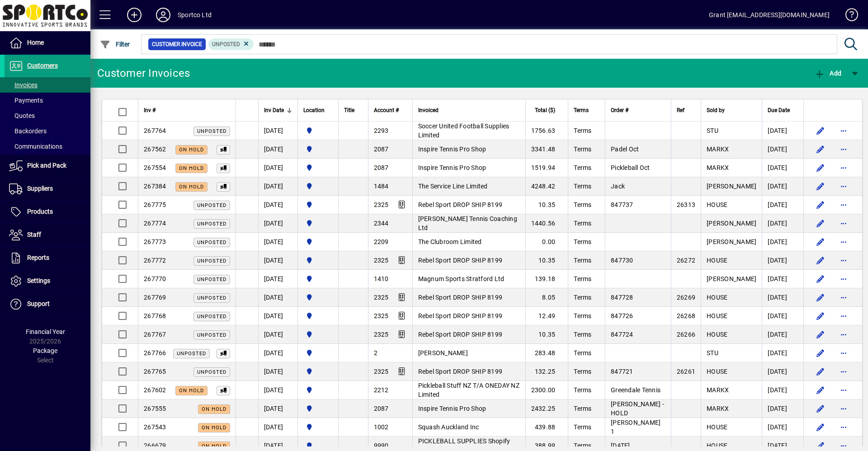 This screenshot has width=868, height=451. What do you see at coordinates (39, 303) in the screenshot?
I see `span: Support` at bounding box center [39, 303].